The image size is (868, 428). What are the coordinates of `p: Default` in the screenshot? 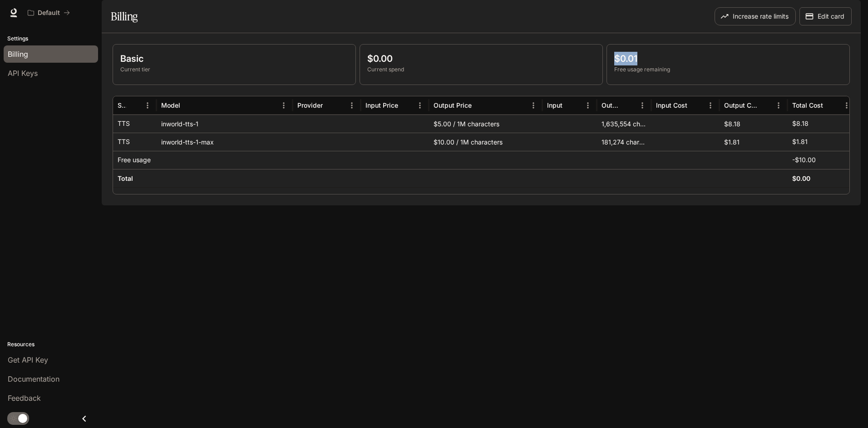 It's located at (49, 12).